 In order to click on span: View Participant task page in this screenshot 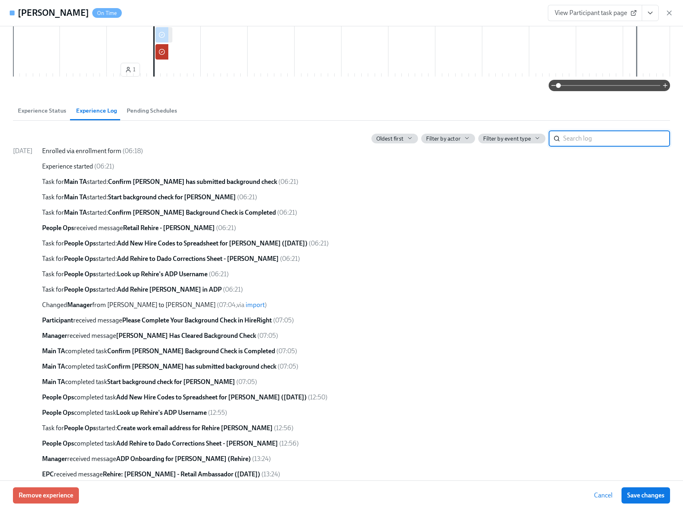, I will do `click(595, 13)`.